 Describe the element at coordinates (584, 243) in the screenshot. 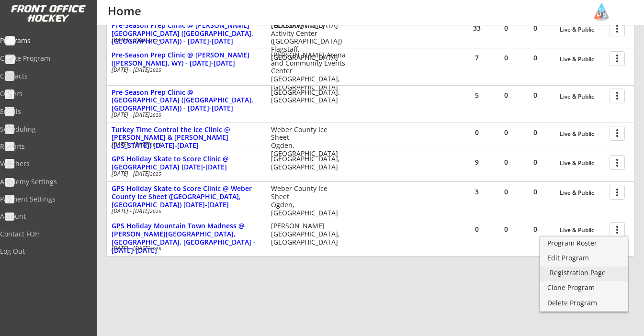

I see `div: Program Roster` at that location.